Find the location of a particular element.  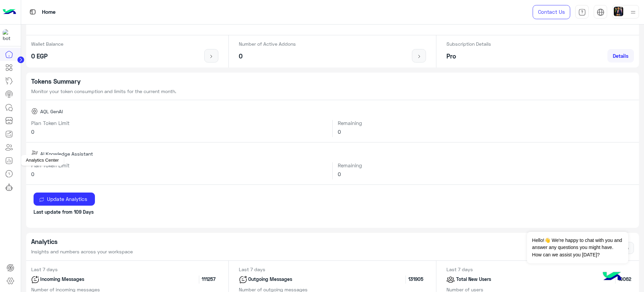

img: hulul-logo.png is located at coordinates (612, 277).